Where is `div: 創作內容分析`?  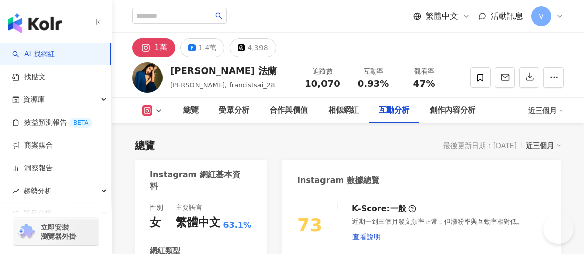
div: 創作內容分析 is located at coordinates (453, 111).